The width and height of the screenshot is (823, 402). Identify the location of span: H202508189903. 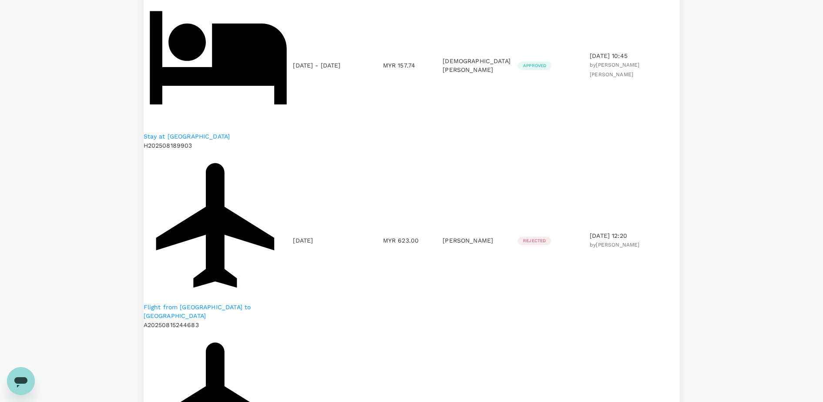
(168, 145).